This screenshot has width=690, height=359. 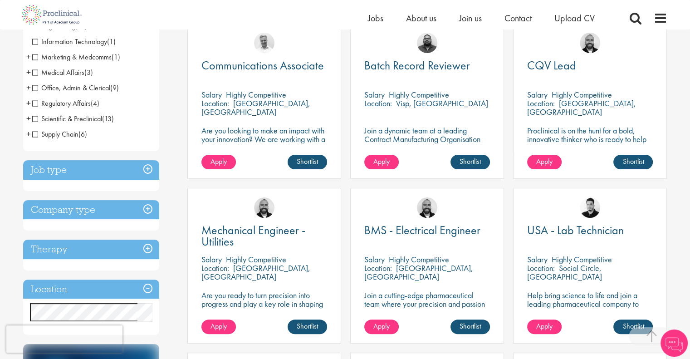 What do you see at coordinates (427, 43) in the screenshot?
I see `a: Ashley Bennett` at bounding box center [427, 43].